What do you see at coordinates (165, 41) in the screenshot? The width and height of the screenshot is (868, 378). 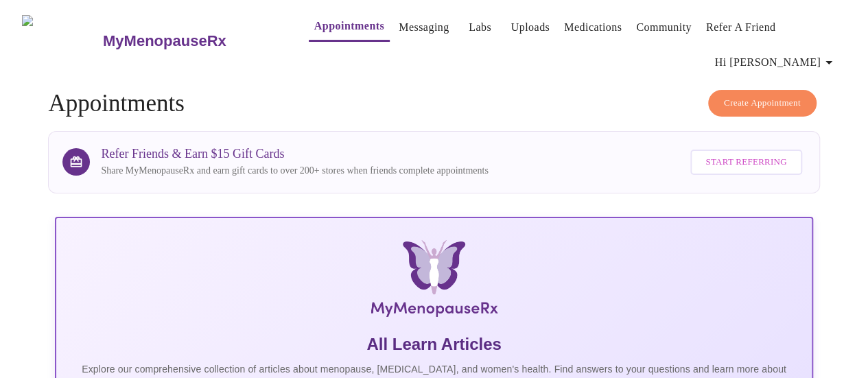 I see `h3: MyMenopauseRx` at bounding box center [165, 41].